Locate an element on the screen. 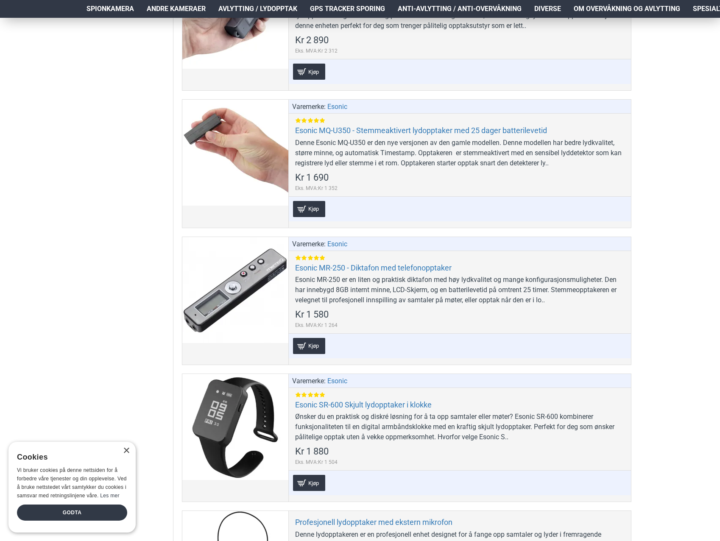 The height and width of the screenshot is (541, 720). a: Esonic SR-600 Skjult lydopptaker i klokke is located at coordinates (363, 405).